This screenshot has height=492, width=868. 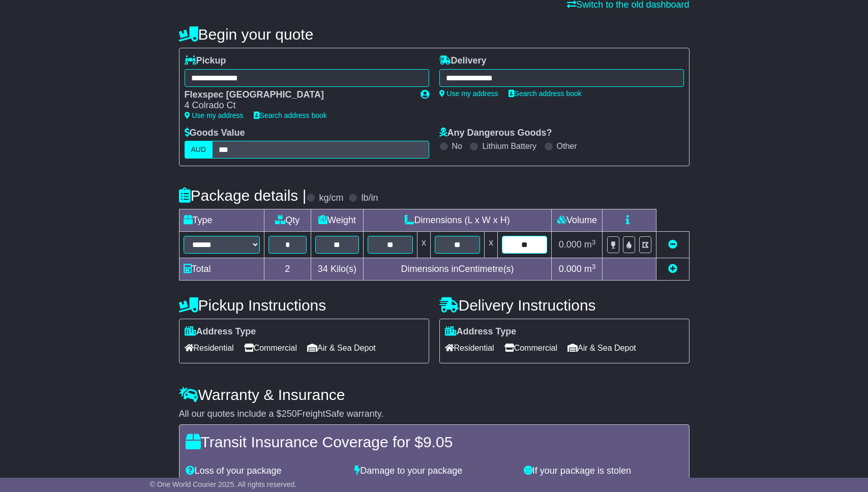 What do you see at coordinates (673, 244) in the screenshot?
I see `a: Remove this item` at bounding box center [673, 244].